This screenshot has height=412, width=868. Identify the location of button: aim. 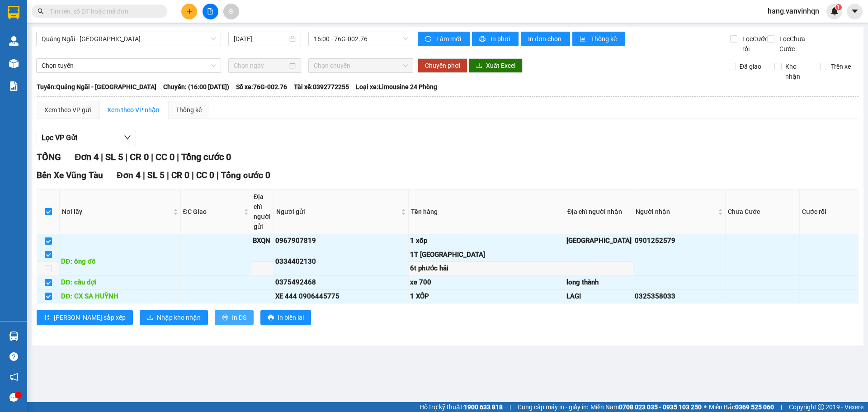
(231, 11).